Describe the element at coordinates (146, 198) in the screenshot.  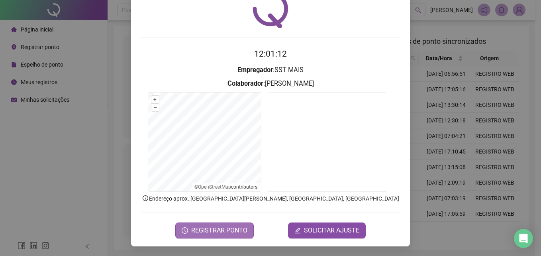
I see `span: info-circle` at that location.